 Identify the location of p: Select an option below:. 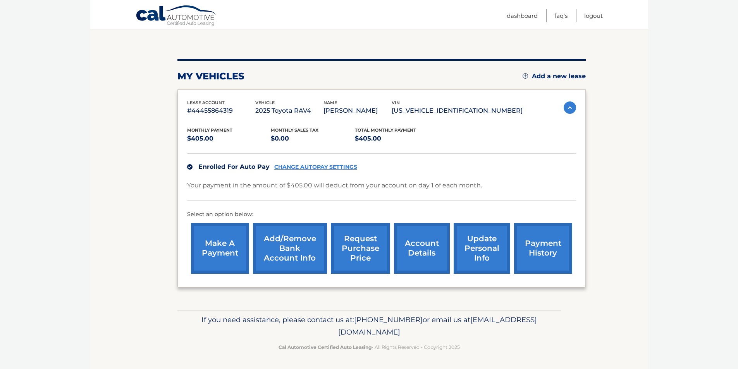
(381, 215).